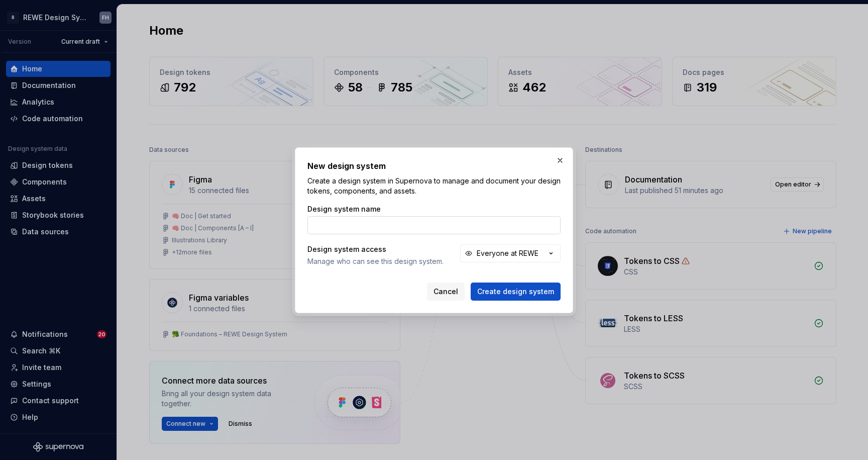 Image resolution: width=868 pixels, height=460 pixels. I want to click on p: Create a design system in Supernova to manage and document your design tokens, components, and as..., so click(434, 186).